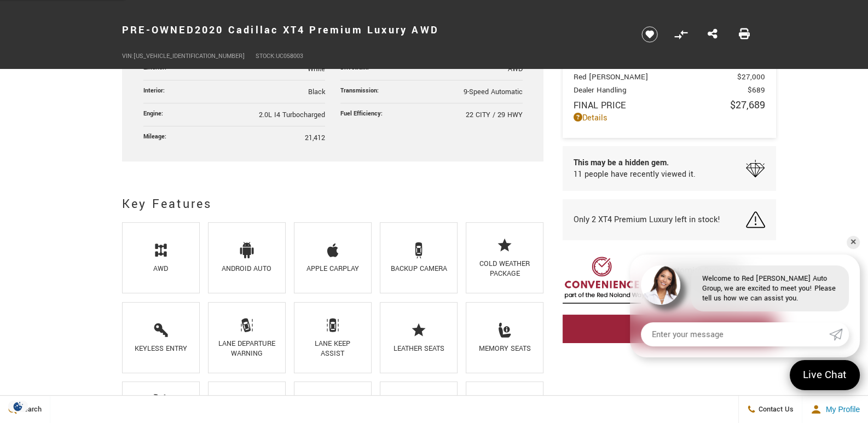 The width and height of the screenshot is (868, 423). Describe the element at coordinates (128, 56) in the screenshot. I see `span: VIN:` at that location.